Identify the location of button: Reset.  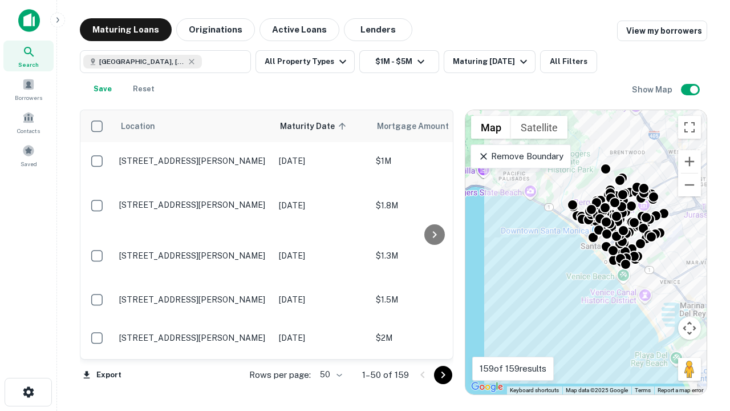
(144, 89).